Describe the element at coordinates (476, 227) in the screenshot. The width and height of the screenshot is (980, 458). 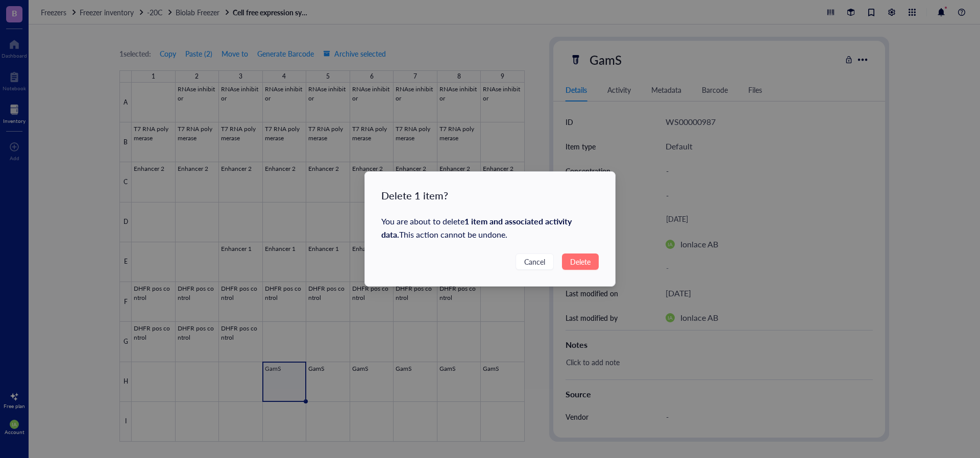
I see `strong: 1 item and associated activity data .` at that location.